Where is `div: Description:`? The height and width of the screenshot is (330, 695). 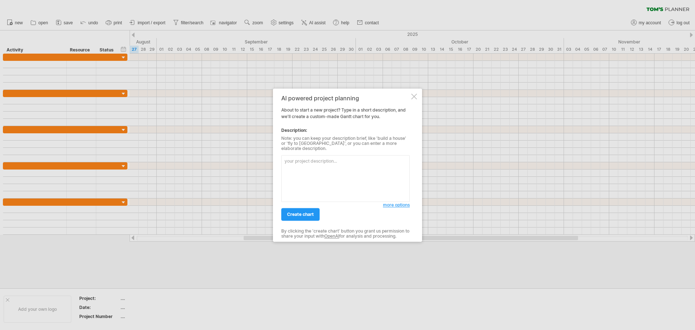
div: Description: is located at coordinates (345, 130).